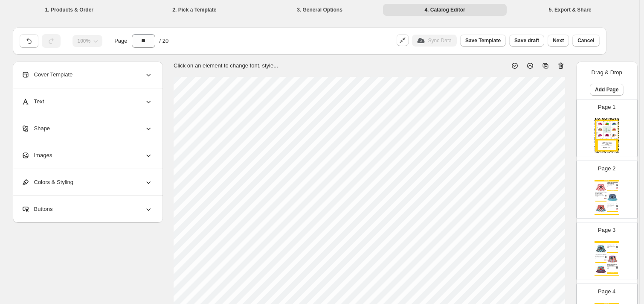 The width and height of the screenshot is (644, 304). Describe the element at coordinates (611, 205) in the screenshot. I see `div: The Groovy Disco Lantern Afterglow in Red Reversible Bucket Hat takes you straight into re...` at that location.